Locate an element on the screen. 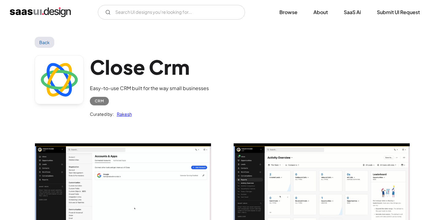 The image size is (437, 220). a: About is located at coordinates (320, 12).